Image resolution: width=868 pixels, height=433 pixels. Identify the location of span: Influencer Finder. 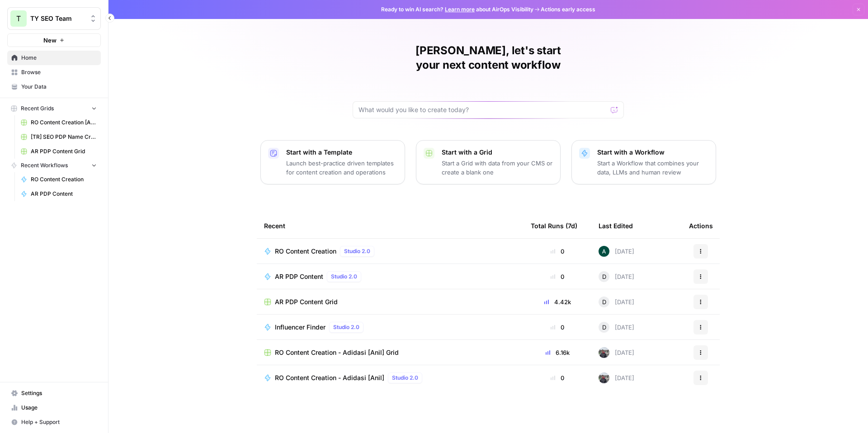
(300, 327).